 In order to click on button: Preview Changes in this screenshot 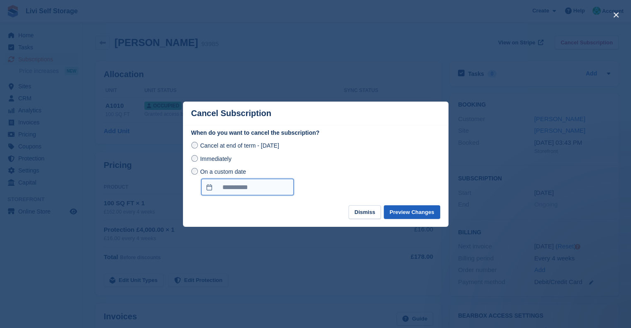, I will do `click(412, 212)`.